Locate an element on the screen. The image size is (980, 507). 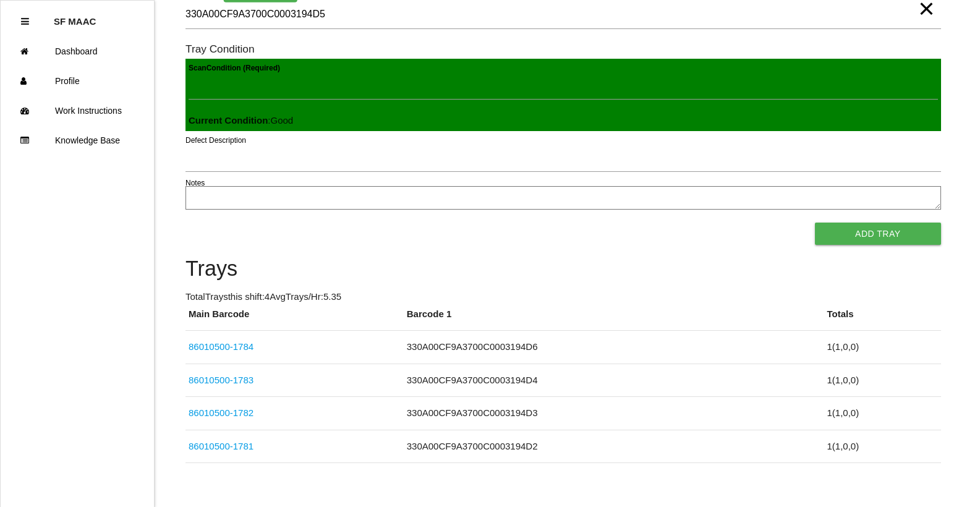
p: Total Trays this shift: 4 Avg Trays /Hr: 5.35 is located at coordinates (563, 297).